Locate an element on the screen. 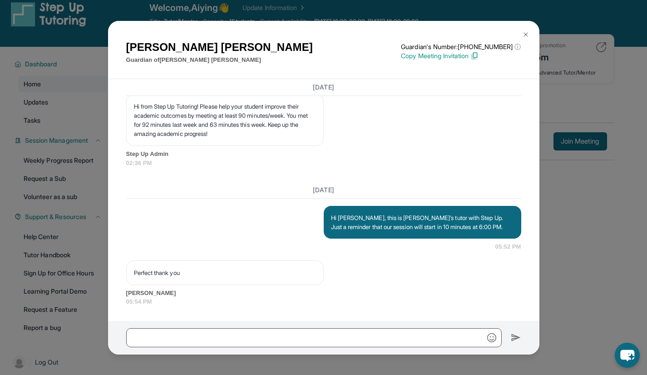 The image size is (647, 375). button: chat-button is located at coordinates (627, 355).